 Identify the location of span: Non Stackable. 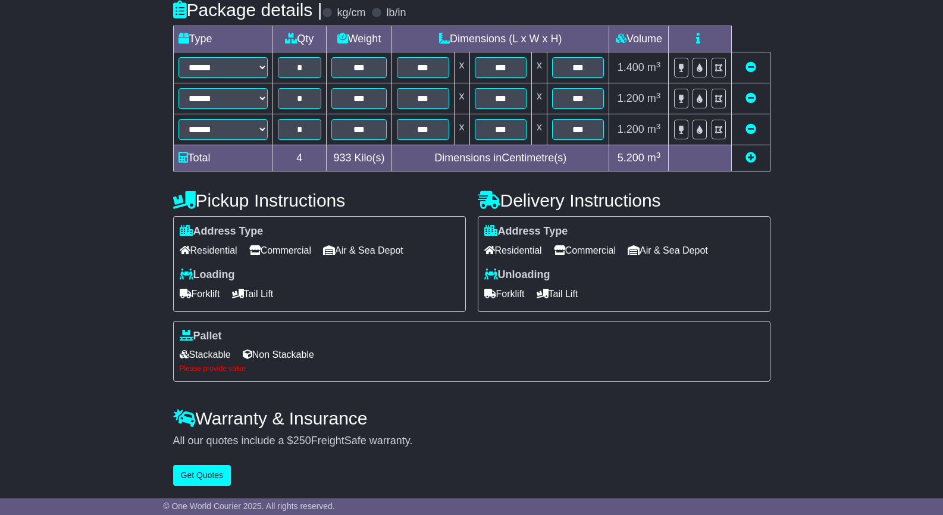
(279, 354).